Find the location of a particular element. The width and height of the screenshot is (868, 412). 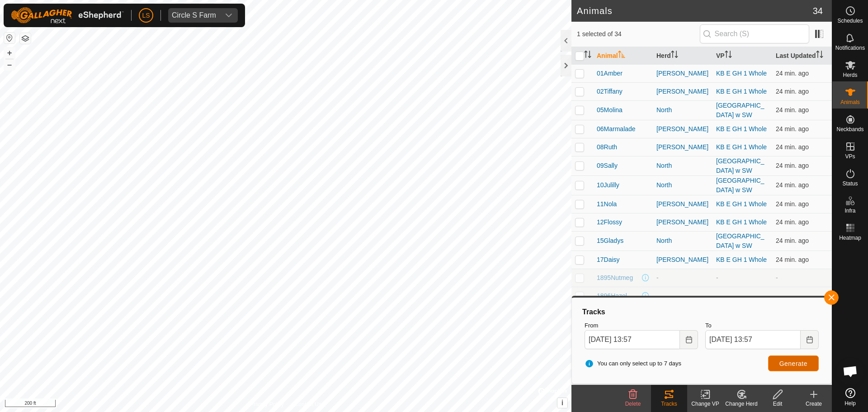

div: dropdown trigger is located at coordinates (229, 16).